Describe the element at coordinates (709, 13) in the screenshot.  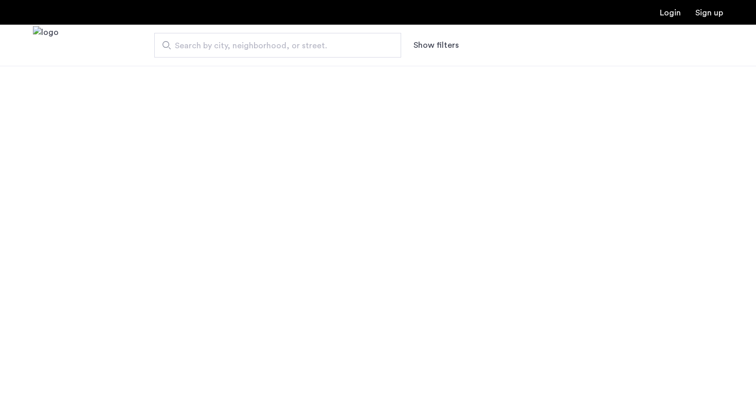
I see `a: Registration` at that location.